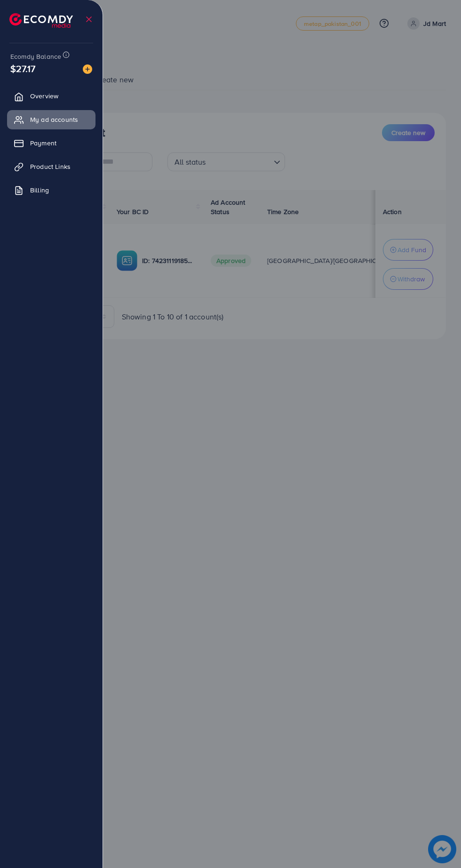 This screenshot has width=461, height=868. What do you see at coordinates (51, 190) in the screenshot?
I see `a: Billing` at bounding box center [51, 190].